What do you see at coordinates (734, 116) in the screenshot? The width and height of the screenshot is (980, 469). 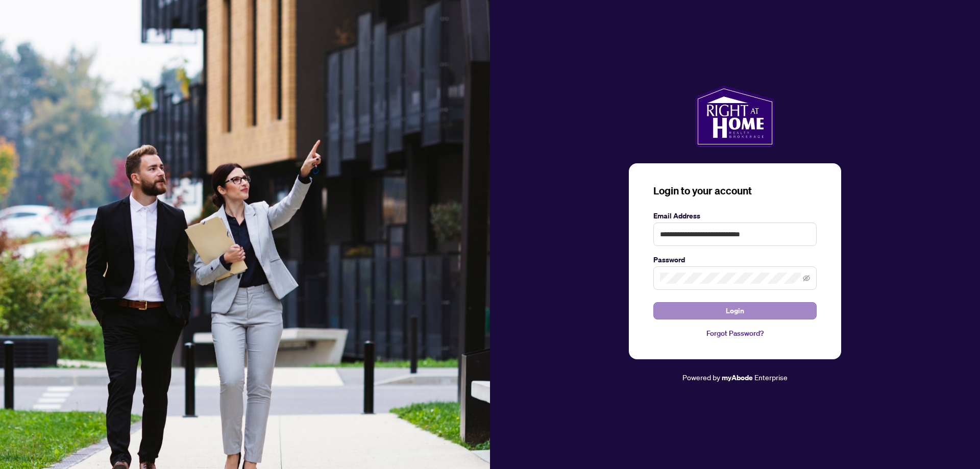 I see `img: ma-logo` at bounding box center [734, 116].